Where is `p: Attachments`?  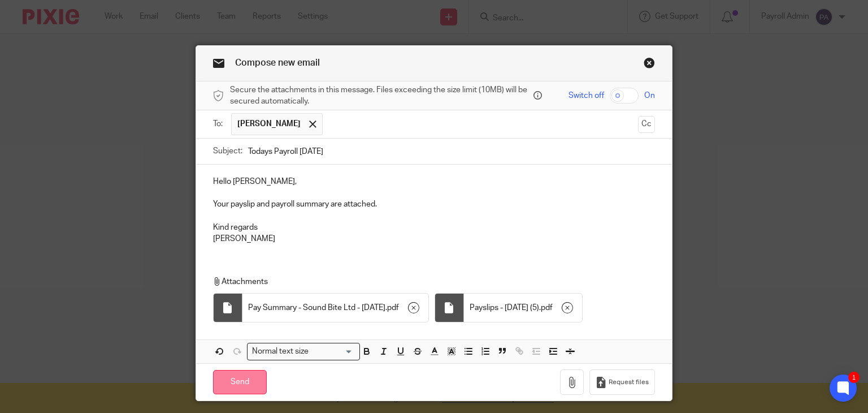
p: Attachments is located at coordinates (431, 281).